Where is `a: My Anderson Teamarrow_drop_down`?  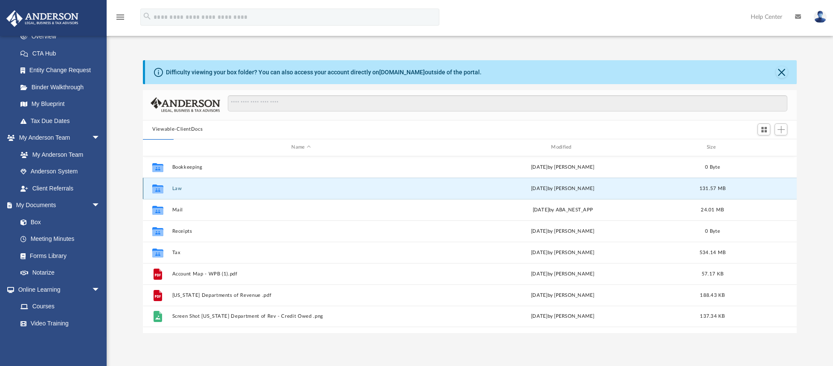 a: My Anderson Teamarrow_drop_down is located at coordinates (57, 138).